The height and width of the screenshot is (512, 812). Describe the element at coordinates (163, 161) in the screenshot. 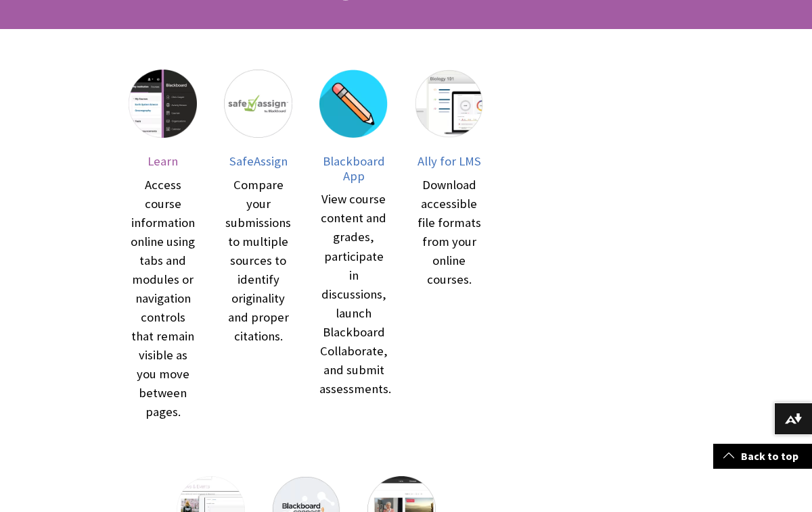

I see `span: Learn` at that location.